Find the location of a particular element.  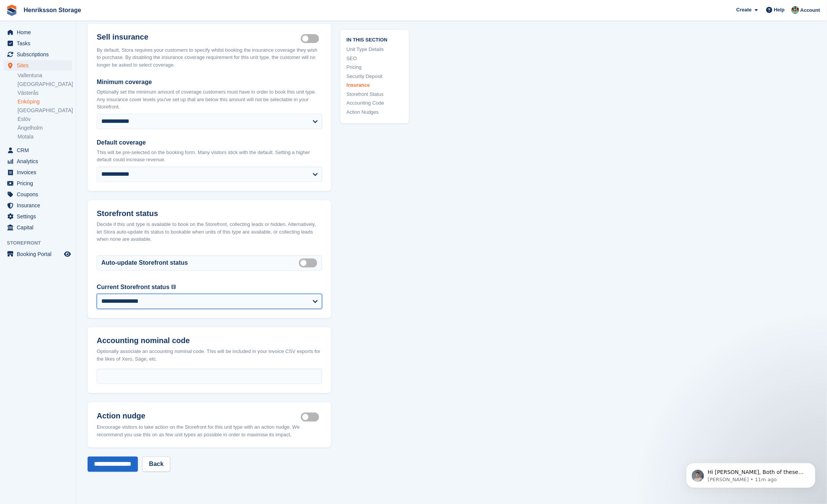

span: Booking Portal is located at coordinates (40, 254).